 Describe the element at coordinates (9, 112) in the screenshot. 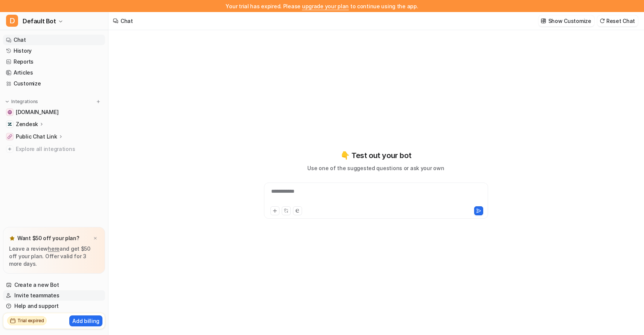

I see `img: www.voordeelwijnen.nl` at that location.